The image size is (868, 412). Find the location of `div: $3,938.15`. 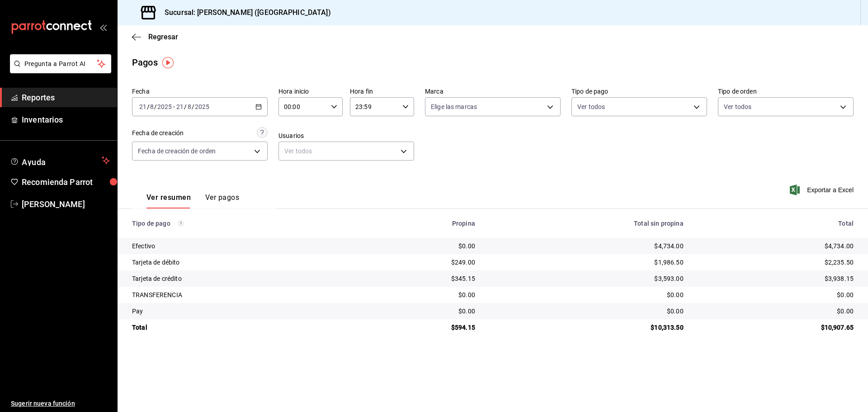

div: $3,938.15 is located at coordinates (776, 278).